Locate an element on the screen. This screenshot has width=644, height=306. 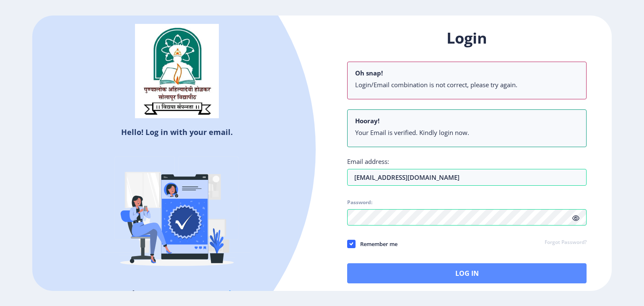
a: Forgot Password? is located at coordinates (565, 243).